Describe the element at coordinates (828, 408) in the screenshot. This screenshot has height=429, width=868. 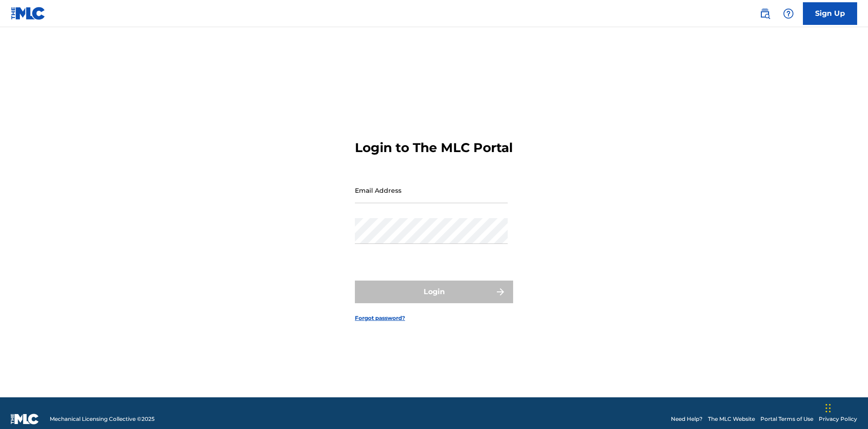
I see `div: Drag` at that location.